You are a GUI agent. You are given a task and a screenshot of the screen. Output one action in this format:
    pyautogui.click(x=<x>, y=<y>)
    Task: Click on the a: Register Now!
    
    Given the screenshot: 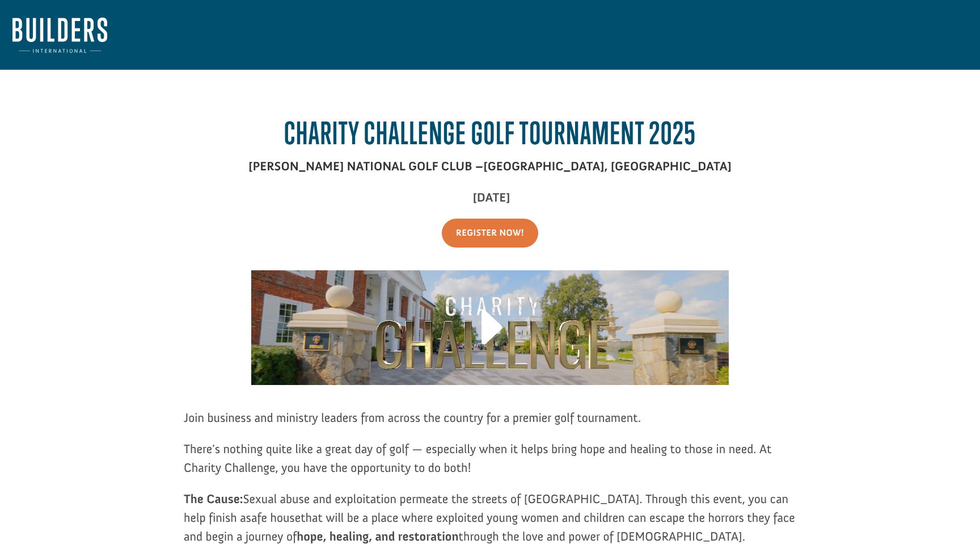 What is the action you would take?
    pyautogui.click(x=490, y=233)
    